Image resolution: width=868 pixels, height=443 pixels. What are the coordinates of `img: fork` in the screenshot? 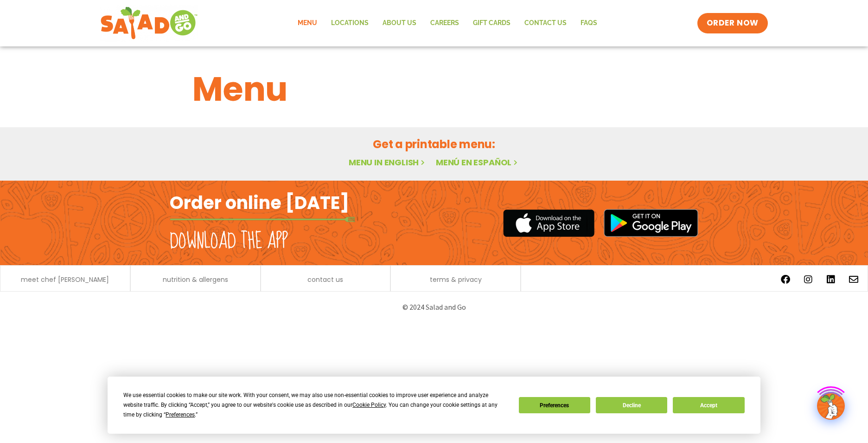 It's located at (263, 219).